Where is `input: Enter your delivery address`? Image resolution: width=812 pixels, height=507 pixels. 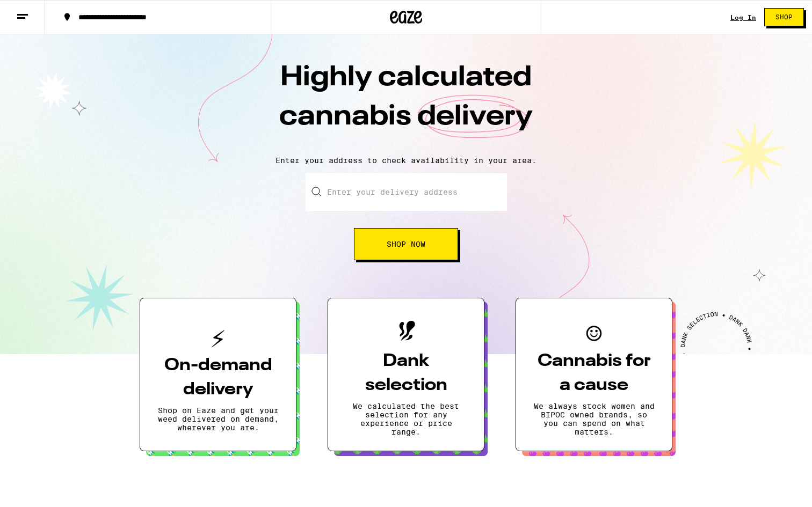 input: Enter your delivery address is located at coordinates (406, 192).